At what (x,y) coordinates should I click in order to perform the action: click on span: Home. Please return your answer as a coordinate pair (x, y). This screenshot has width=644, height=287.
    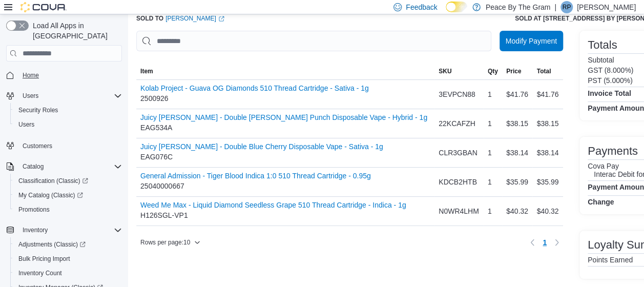
    Looking at the image, I should click on (70, 75).